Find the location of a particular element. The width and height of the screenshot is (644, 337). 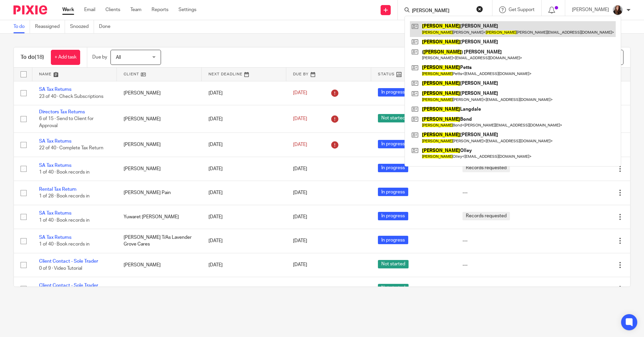

a: Snoozed is located at coordinates (82, 26).